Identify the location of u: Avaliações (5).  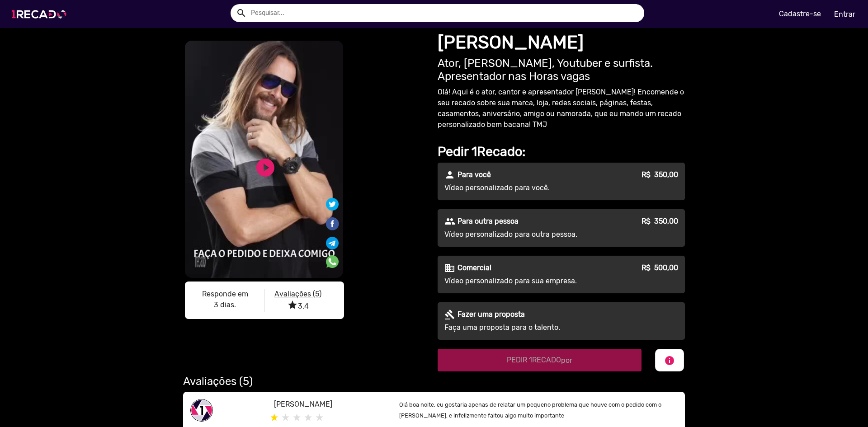
(298, 294).